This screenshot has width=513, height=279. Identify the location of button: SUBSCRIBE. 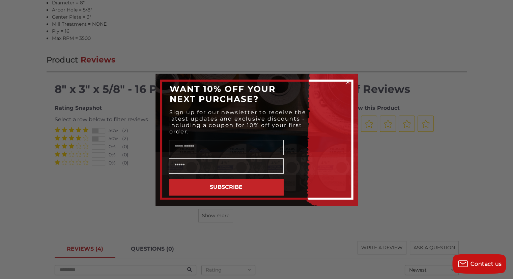
(226, 187).